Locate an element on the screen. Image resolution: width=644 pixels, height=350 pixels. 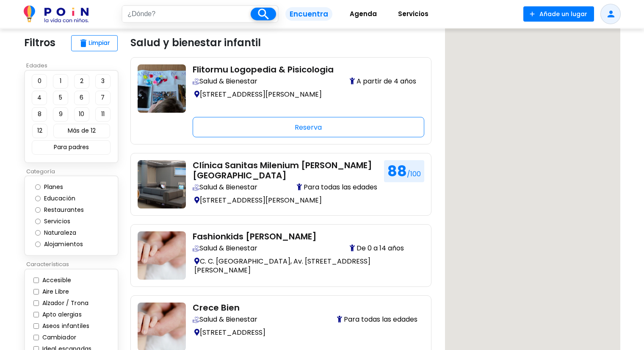
p: Edades is located at coordinates (73, 66).